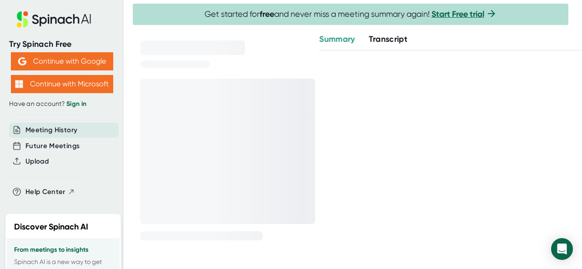 Image resolution: width=582 pixels, height=269 pixels. I want to click on div: Try Spinach Free, so click(62, 44).